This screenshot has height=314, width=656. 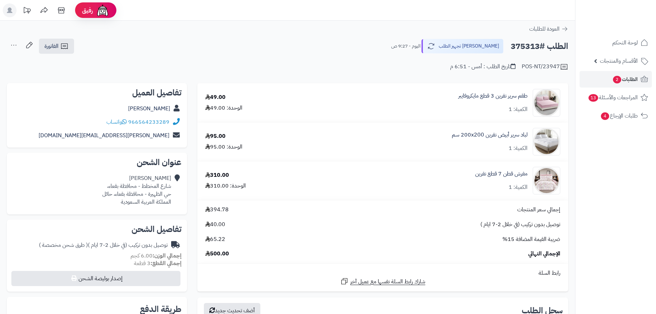 I want to click on span: 4, so click(x=605, y=116).